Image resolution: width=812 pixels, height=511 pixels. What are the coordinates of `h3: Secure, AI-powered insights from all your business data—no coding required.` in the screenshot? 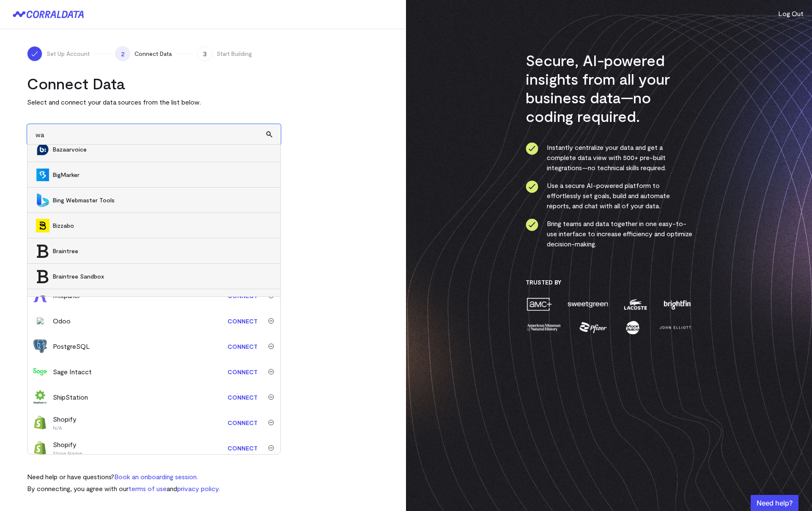 It's located at (609, 88).